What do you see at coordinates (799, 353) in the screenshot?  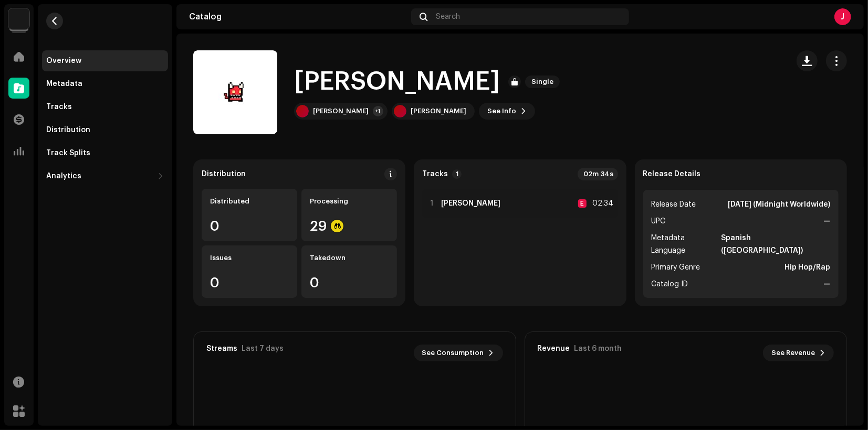 I see `button: See Revenue` at bounding box center [799, 353].